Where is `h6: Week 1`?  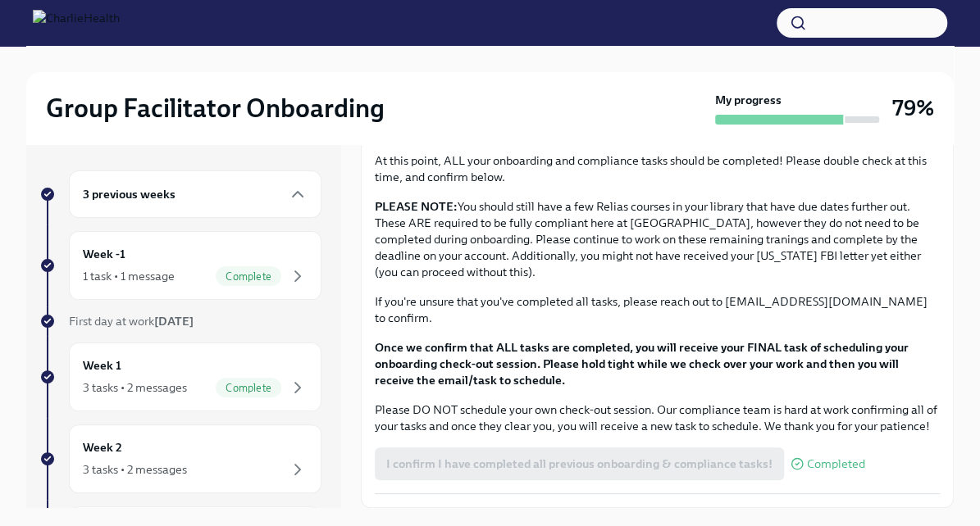
h6: Week 1 is located at coordinates (102, 365).